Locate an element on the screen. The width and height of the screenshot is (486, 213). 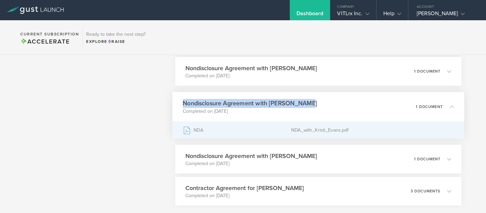
div: NDA is located at coordinates (237, 130).